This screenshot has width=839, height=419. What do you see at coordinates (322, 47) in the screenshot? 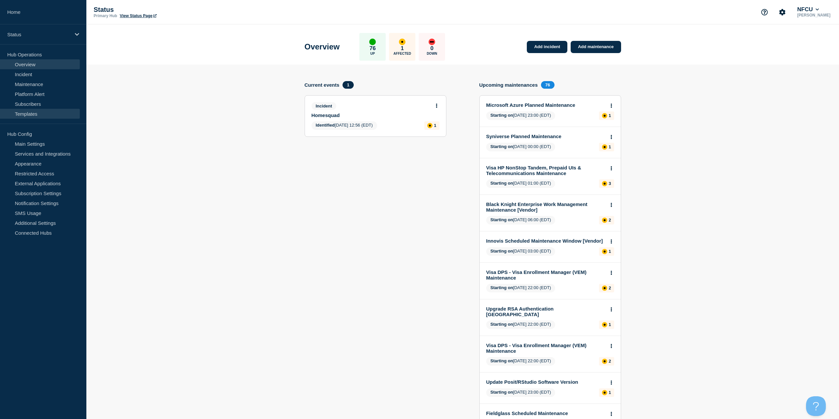
I see `h1: Overview` at bounding box center [322, 47].